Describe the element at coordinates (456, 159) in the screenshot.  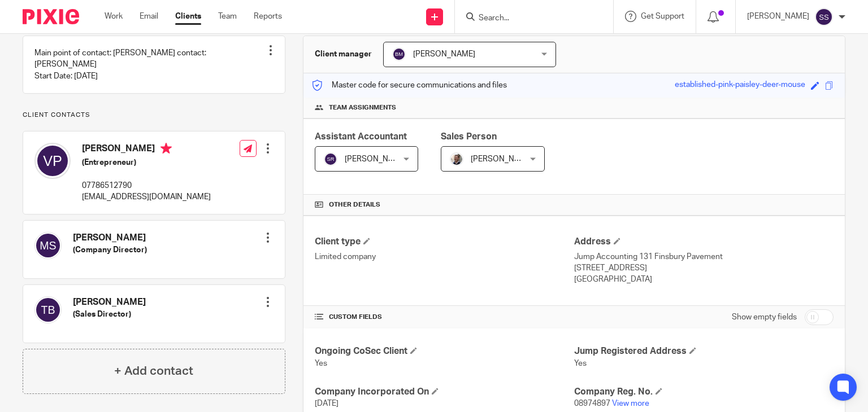
I see `img: Matt%20Circle.png` at that location.